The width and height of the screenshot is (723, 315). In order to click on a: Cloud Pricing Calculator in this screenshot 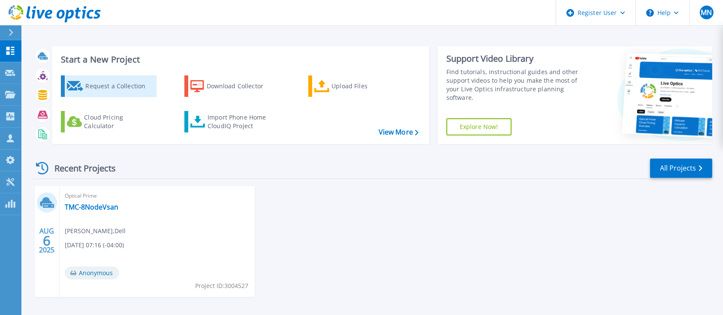, I will do `click(109, 122)`.